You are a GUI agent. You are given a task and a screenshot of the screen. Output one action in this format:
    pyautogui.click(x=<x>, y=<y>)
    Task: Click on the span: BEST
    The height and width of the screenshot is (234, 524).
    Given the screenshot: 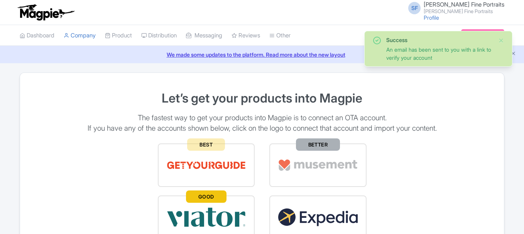 What is the action you would take?
    pyautogui.click(x=206, y=145)
    